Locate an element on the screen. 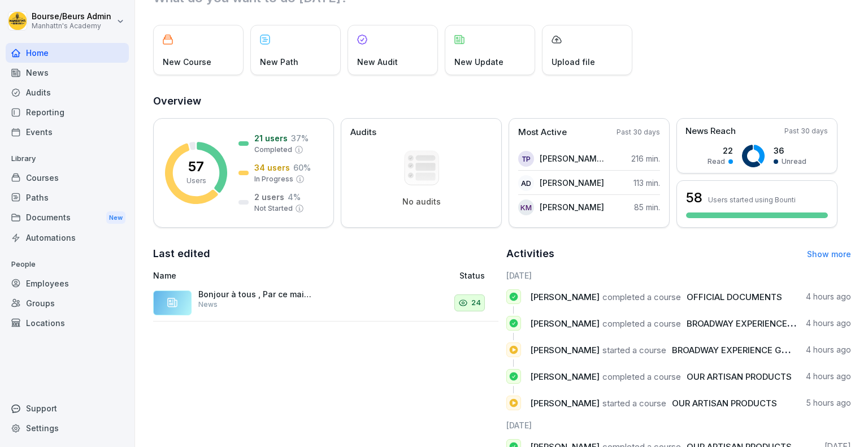 Image resolution: width=868 pixels, height=447 pixels. div: Documents is located at coordinates (67, 218).